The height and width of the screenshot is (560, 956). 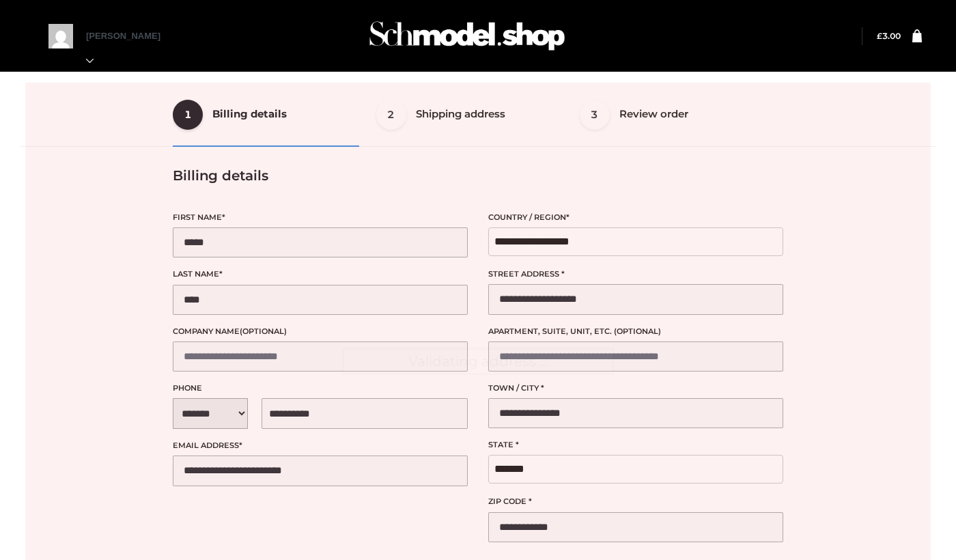 I want to click on a: £3.00, so click(x=888, y=36).